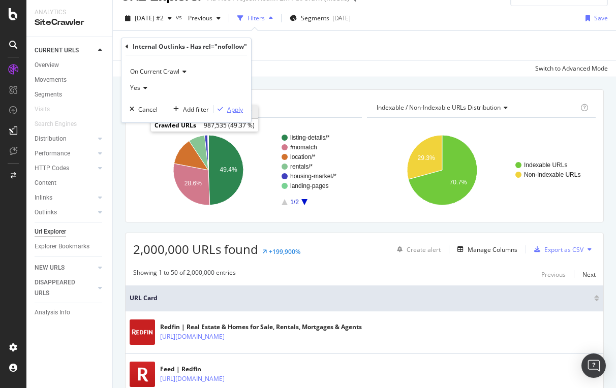 The image size is (616, 388). I want to click on div: Open Intercom Messenger, so click(593, 366).